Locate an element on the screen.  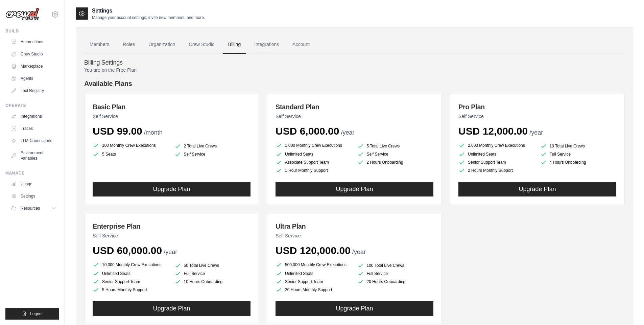
a: Marketplace is located at coordinates (34, 66).